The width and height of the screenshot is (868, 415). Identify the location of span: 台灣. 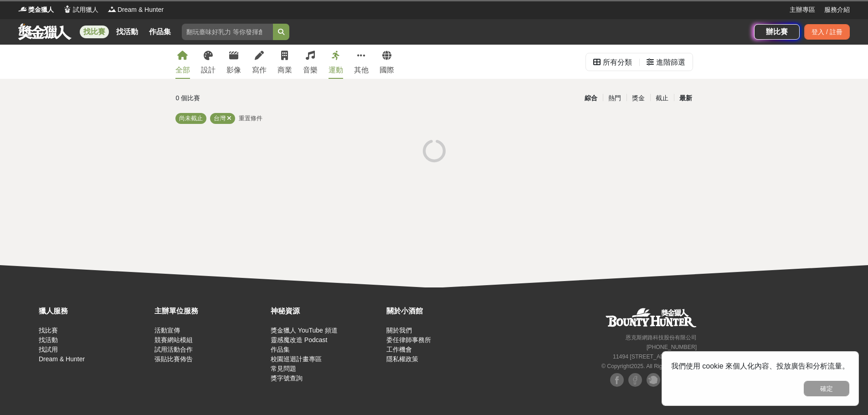
(219, 118).